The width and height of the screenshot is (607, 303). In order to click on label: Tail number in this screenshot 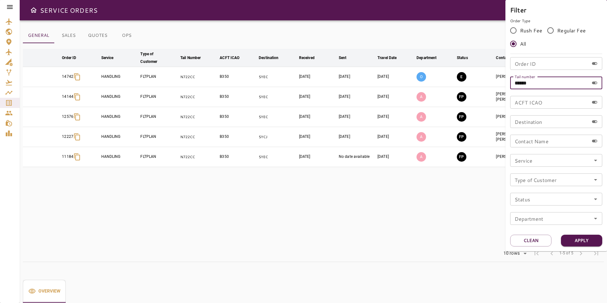, I will do `click(524, 76)`.